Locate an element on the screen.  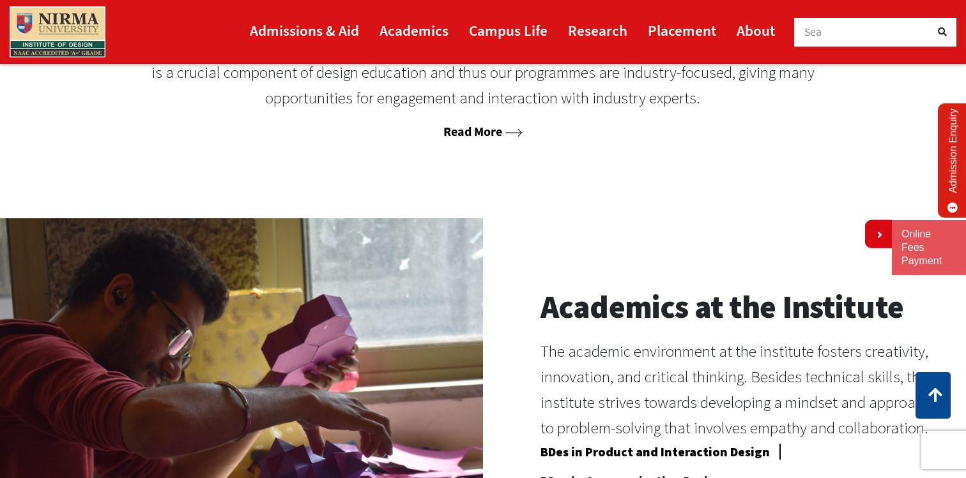
a: Online Fees Payment is located at coordinates (929, 248).